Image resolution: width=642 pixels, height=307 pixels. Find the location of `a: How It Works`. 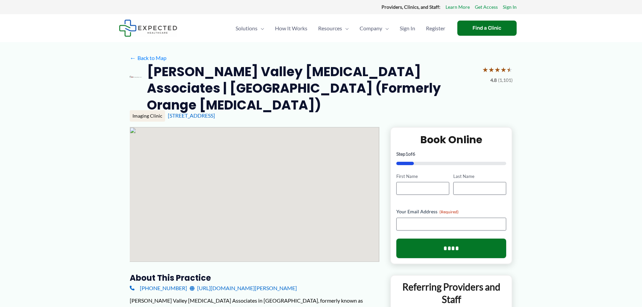

a: How It Works is located at coordinates (291, 28).